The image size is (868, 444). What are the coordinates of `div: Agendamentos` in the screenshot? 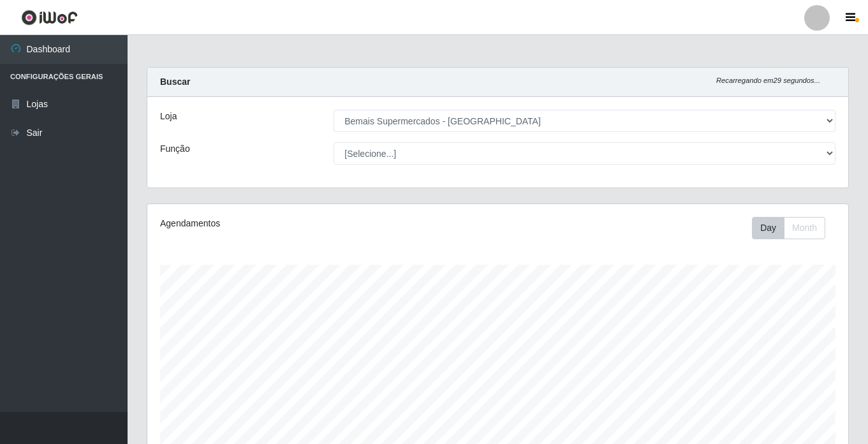 It's located at (295, 223).